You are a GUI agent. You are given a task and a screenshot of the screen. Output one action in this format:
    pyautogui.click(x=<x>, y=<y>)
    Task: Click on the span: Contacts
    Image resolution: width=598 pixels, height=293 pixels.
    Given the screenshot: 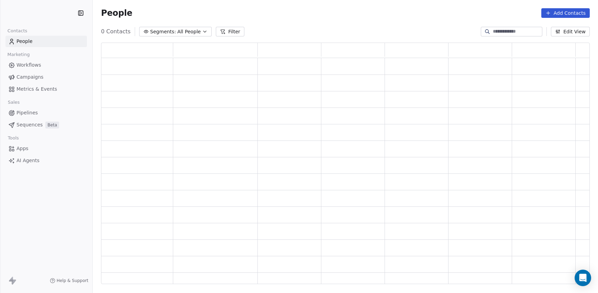 What is the action you would take?
    pyautogui.click(x=17, y=31)
    